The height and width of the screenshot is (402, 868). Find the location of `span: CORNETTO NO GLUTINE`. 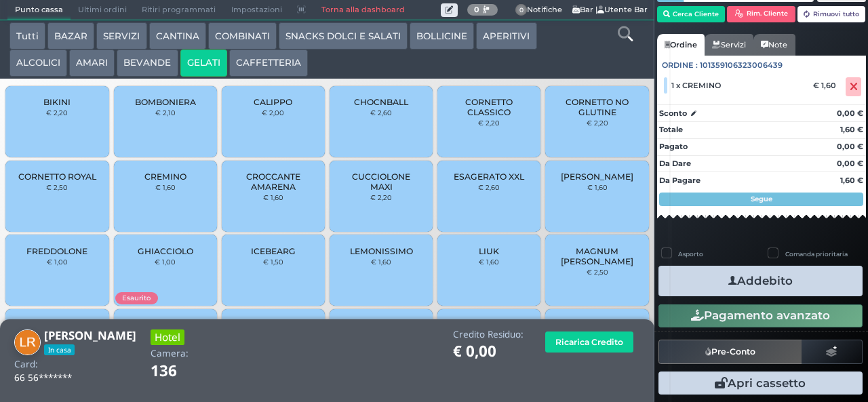

span: CORNETTO NO GLUTINE is located at coordinates (597, 107).